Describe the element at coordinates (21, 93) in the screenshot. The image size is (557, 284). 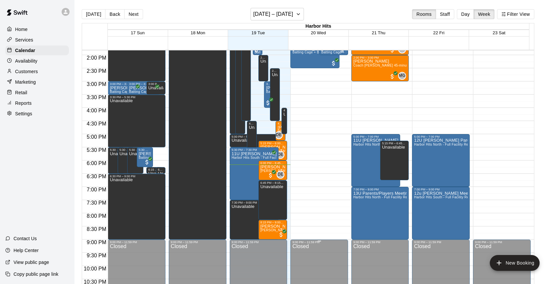
I see `p: Retail` at that location.